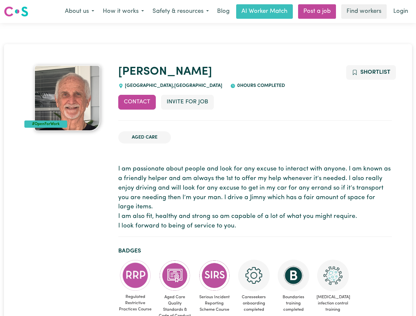  I want to click on span: Careseekers onboarding completed, so click(254, 304).